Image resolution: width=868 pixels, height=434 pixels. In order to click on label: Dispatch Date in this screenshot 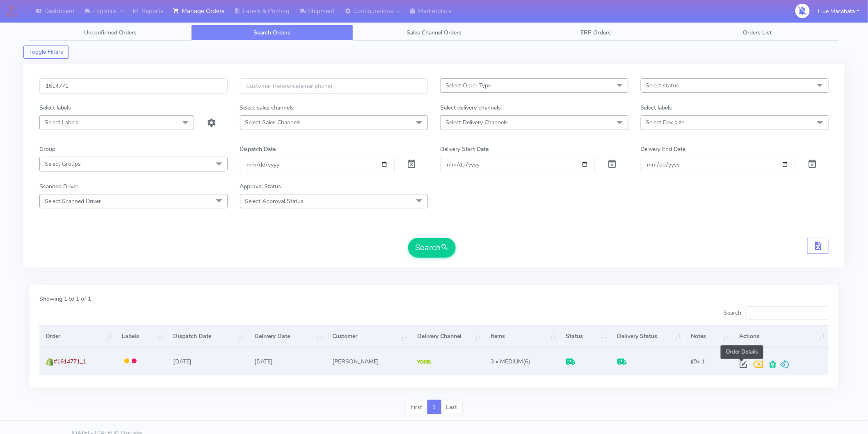, I will do `click(258, 149)`.